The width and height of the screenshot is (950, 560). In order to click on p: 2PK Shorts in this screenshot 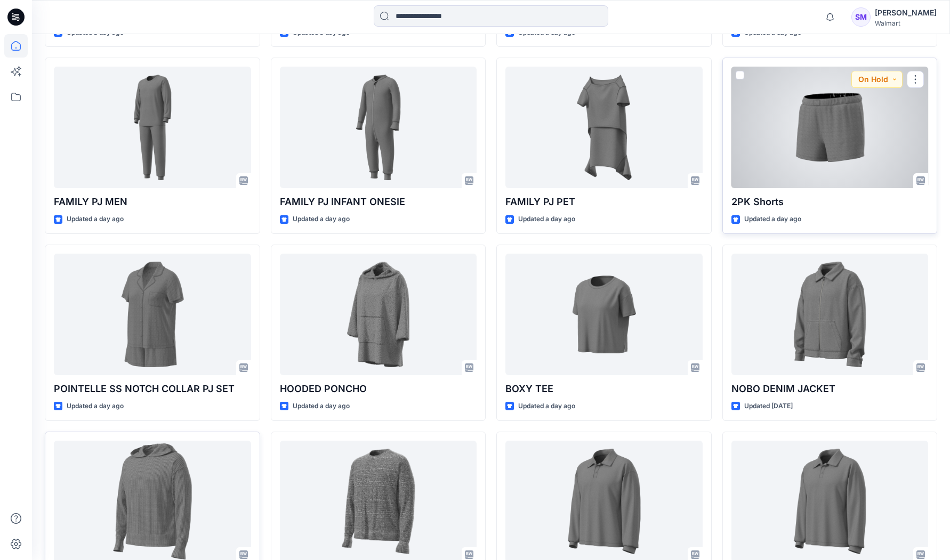, I will do `click(830, 202)`.